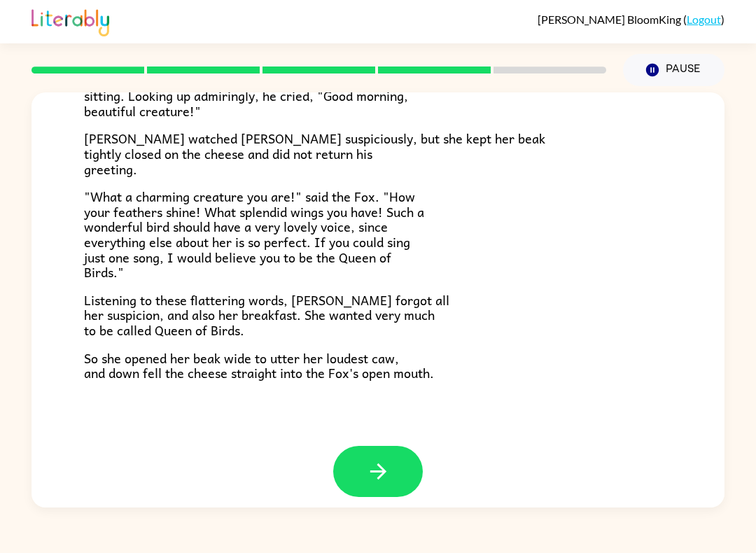 The height and width of the screenshot is (553, 756). What do you see at coordinates (254, 234) in the screenshot?
I see `span: "What a charming creature you are!" said the Fox. "How your feathers shine! What splendid wings y...` at bounding box center [254, 234].